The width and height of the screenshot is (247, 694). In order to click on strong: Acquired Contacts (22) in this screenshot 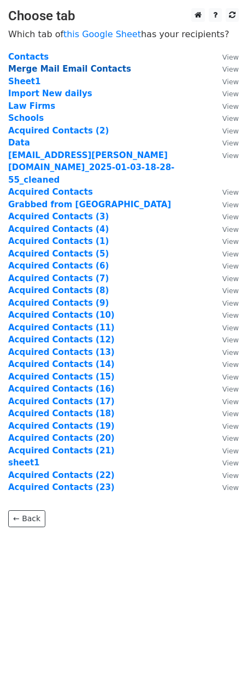, I will do `click(61, 476)`.